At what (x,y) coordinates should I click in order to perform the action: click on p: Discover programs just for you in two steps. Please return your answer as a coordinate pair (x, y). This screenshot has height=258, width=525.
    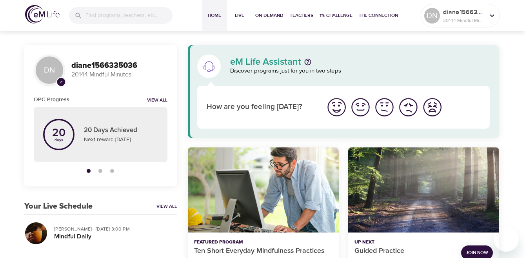
    Looking at the image, I should click on (360, 71).